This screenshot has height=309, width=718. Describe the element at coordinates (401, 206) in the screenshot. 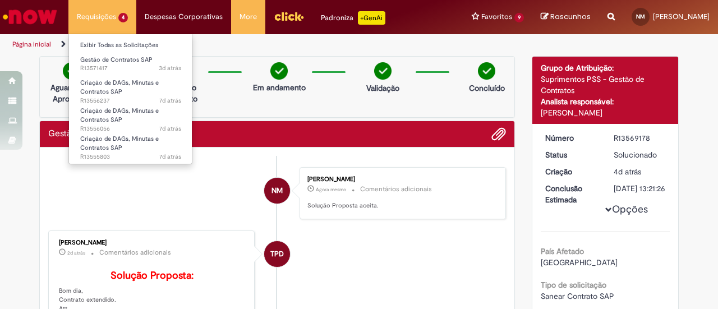

I see `p: Solução Proposta aceita.` at that location.